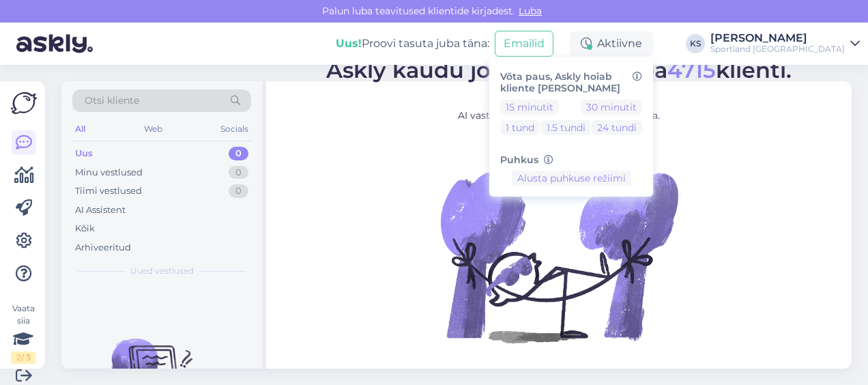  I want to click on button: 1 tund, so click(520, 127).